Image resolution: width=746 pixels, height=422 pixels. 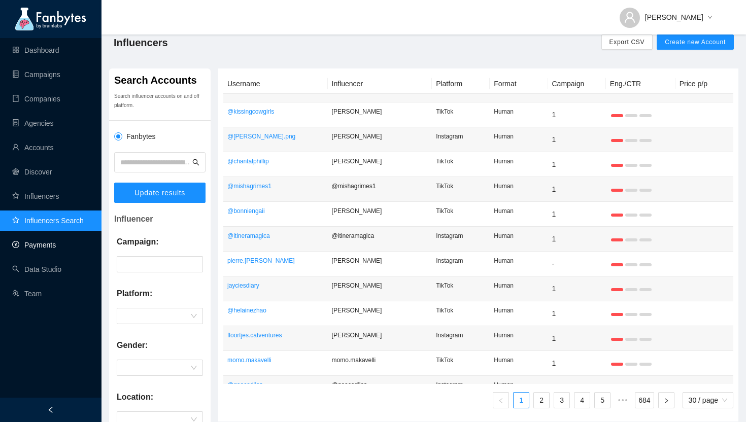 I want to click on p: @kissingcowgirls, so click(x=275, y=112).